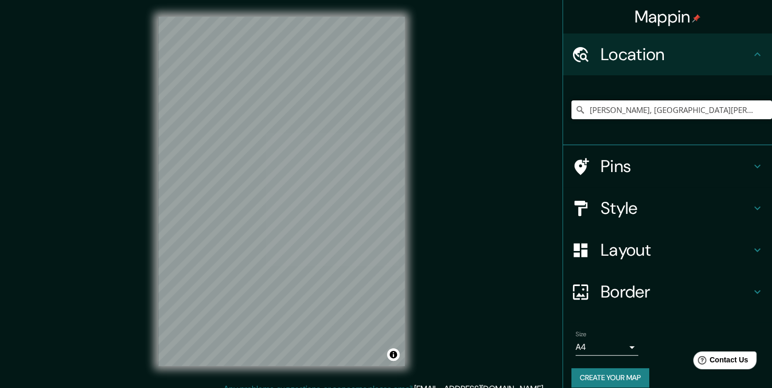  Describe the element at coordinates (676, 208) in the screenshot. I see `h4: Style` at that location.